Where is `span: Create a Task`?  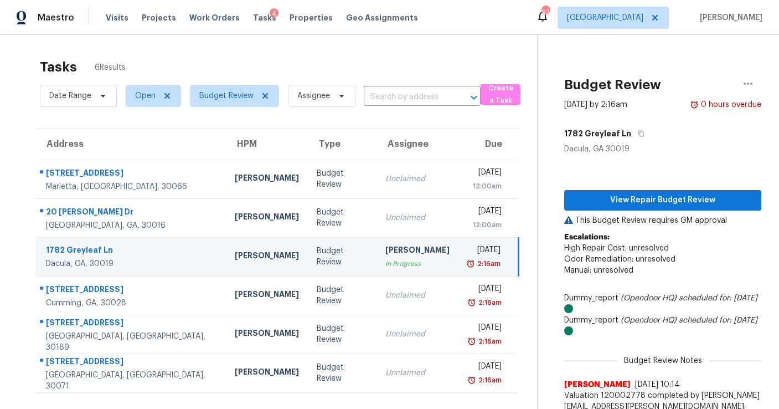
span: Create a Task is located at coordinates (501, 95).